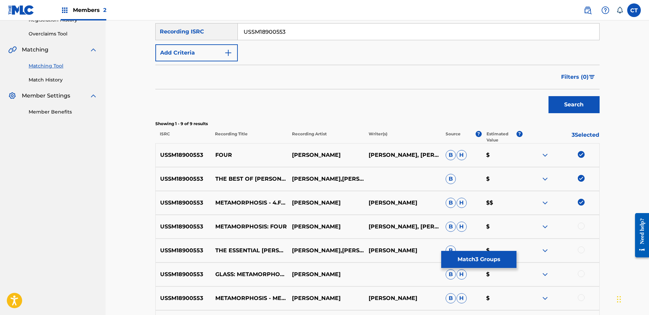  Describe the element at coordinates (561, 137) in the screenshot. I see `p: 3 Selected` at that location.